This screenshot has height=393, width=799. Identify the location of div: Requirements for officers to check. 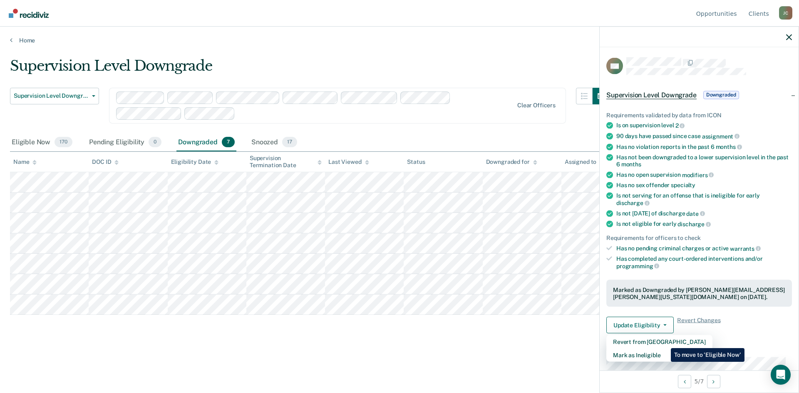
(699, 238).